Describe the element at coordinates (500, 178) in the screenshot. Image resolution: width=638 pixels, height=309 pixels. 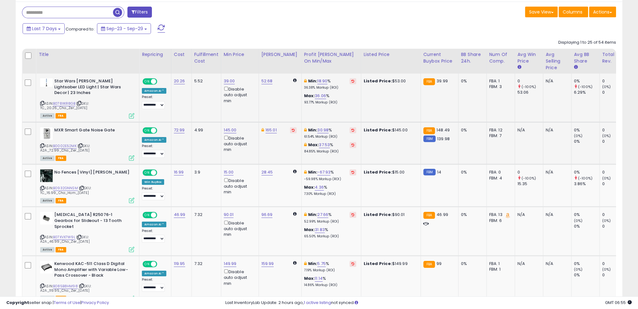
I see `div: FBM: 4` at that location.